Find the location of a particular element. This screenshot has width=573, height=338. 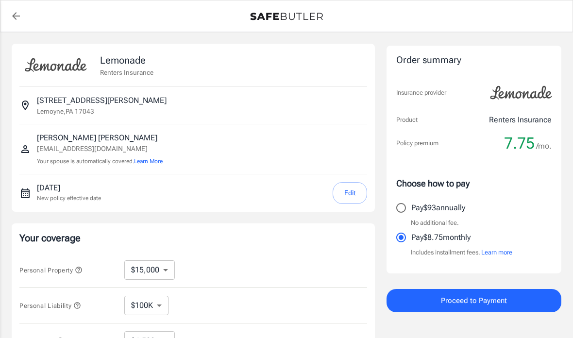

svg: New policy start date is located at coordinates (25, 193).